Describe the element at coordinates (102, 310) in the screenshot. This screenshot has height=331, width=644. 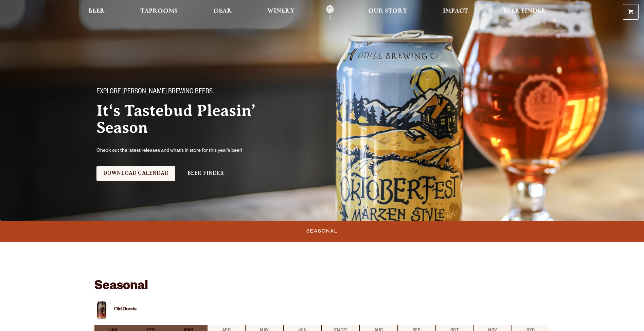
I see `img: Beer can for Old Doods` at that location.